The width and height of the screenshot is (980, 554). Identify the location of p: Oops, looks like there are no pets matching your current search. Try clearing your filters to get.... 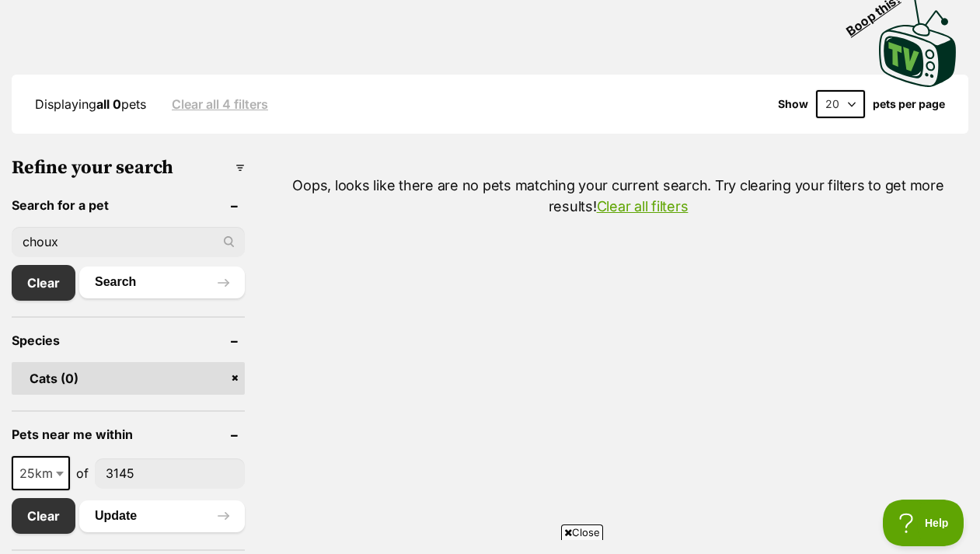
(618, 195).